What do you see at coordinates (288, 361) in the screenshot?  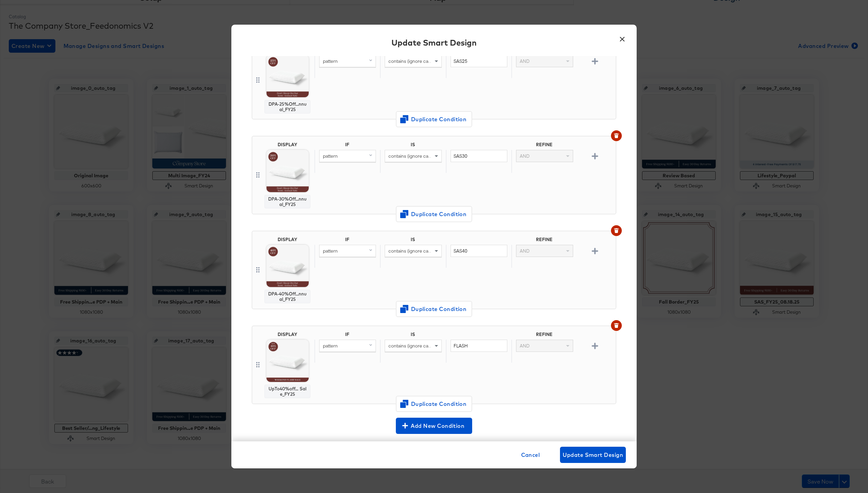 I see `img: LgOEZ50XsVbH4nxS48Fs8w.jpg` at bounding box center [288, 361].